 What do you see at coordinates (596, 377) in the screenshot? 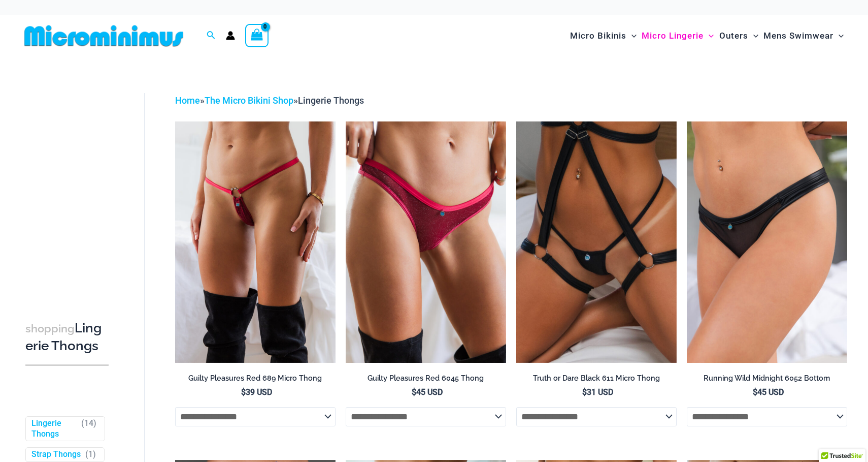
I see `h2: Truth or Dare Black 611 Micro Thong` at bounding box center [596, 377].